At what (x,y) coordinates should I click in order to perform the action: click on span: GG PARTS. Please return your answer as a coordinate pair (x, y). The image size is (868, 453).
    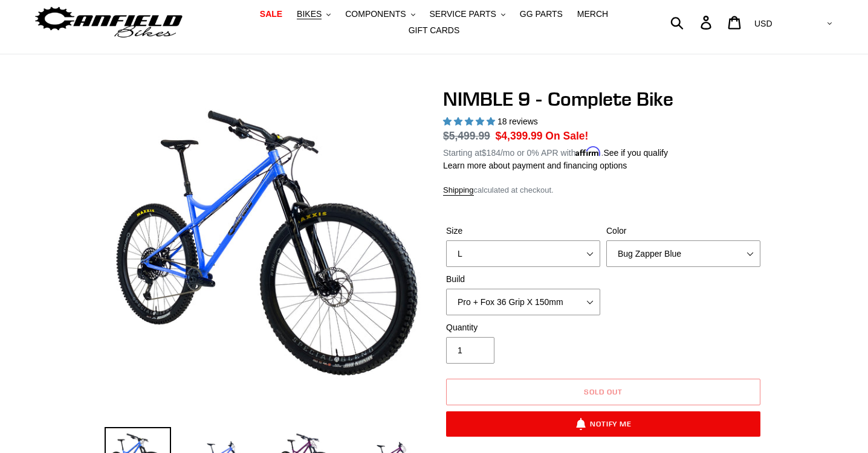
    Looking at the image, I should click on (541, 14).